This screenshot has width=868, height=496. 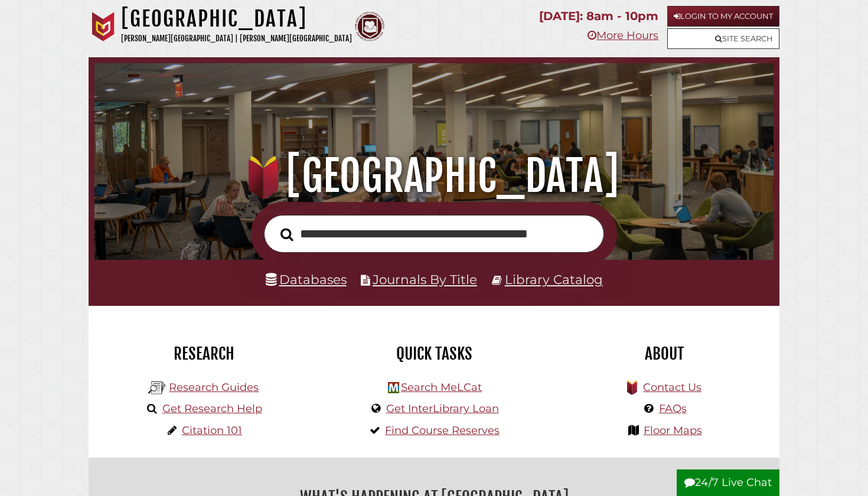 I want to click on a: Search MeLCat, so click(x=441, y=387).